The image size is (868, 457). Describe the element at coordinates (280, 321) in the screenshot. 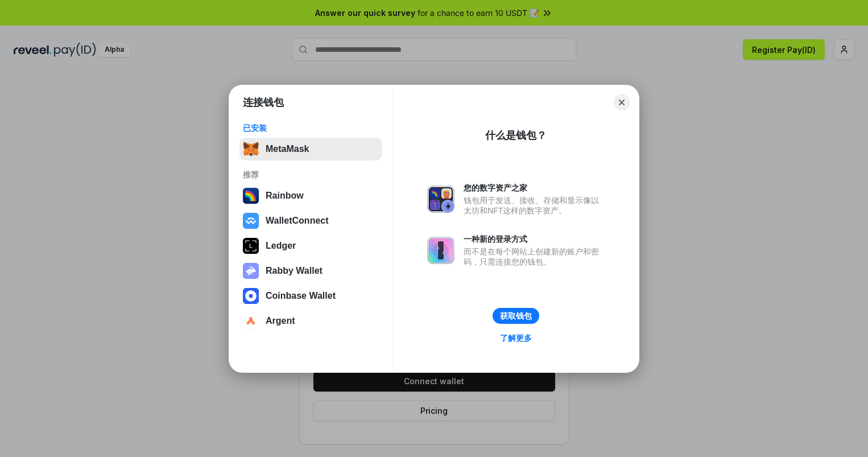

I see `div: Argent` at that location.